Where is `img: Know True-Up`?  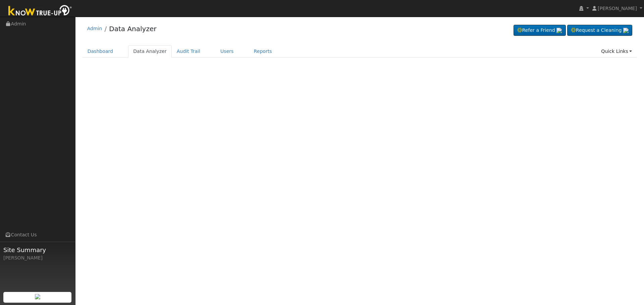
img: Know True-Up is located at coordinates (40, 11).